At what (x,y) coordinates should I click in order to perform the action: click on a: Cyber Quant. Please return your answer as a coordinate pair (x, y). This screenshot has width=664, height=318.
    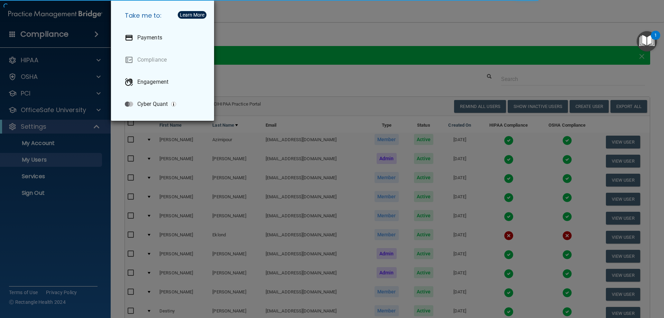
    Looking at the image, I should click on (164, 104).